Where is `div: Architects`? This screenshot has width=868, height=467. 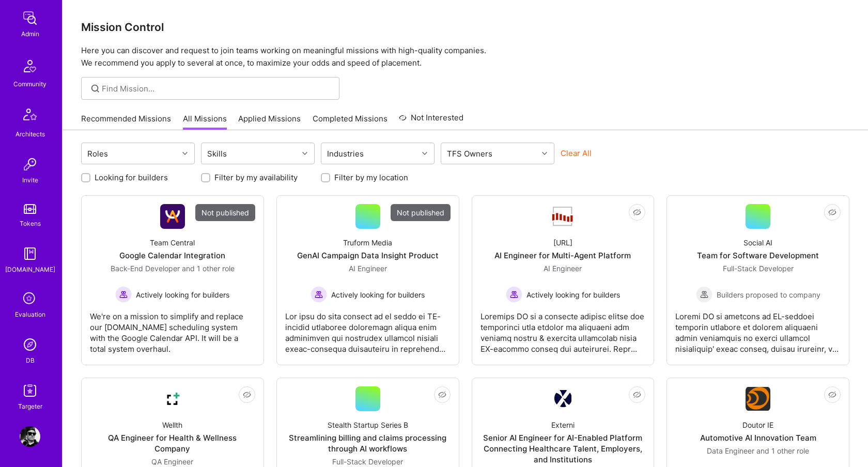
div: Architects is located at coordinates (30, 134).